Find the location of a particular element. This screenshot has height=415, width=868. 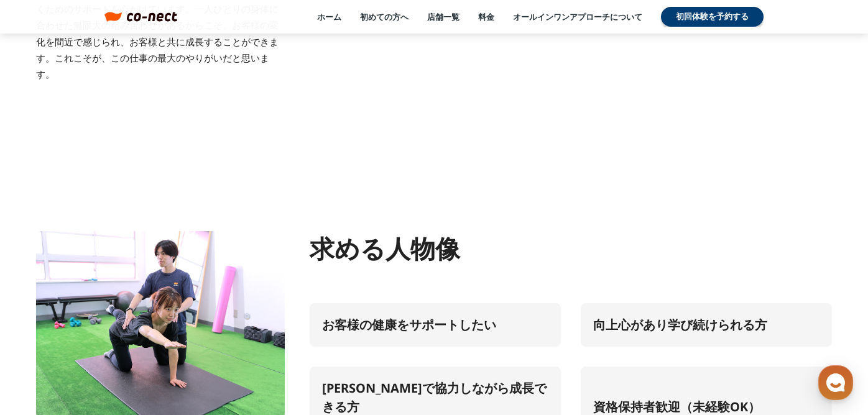

a: 初めての方へ is located at coordinates (384, 17).